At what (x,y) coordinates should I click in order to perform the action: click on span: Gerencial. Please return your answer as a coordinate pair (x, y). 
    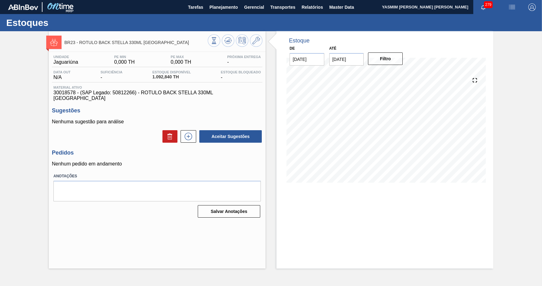
    Looking at the image, I should click on (254, 7).